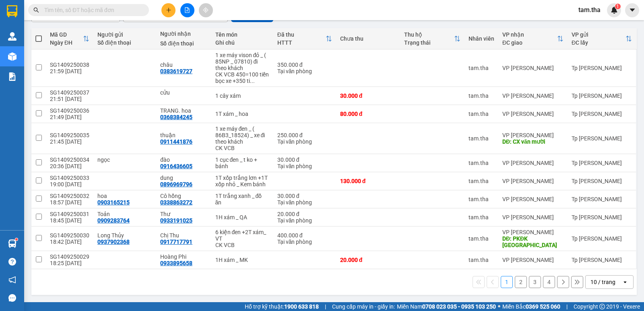 The image size is (644, 311). I want to click on div: 1T xám _ hoa, so click(242, 114).